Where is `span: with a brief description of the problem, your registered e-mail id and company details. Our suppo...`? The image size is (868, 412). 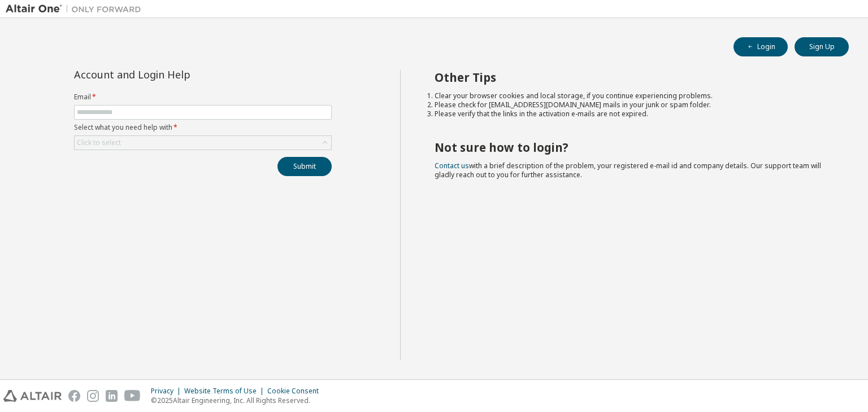
span: with a brief description of the problem, your registered e-mail id and company details. Our suppo... is located at coordinates (628, 170).